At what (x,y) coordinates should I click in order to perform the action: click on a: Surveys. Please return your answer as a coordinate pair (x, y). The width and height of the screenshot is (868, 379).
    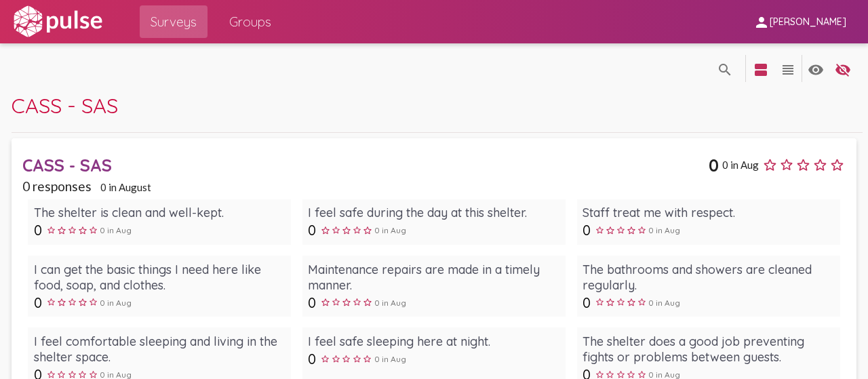
    Looking at the image, I should click on (173, 22).